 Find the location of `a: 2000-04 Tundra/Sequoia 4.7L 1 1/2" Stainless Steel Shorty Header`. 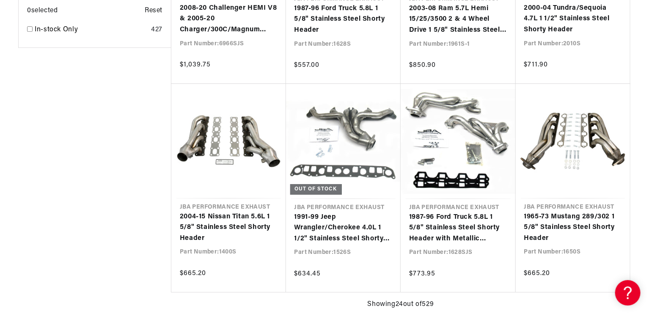

a: 2000-04 Tundra/Sequoia 4.7L 1 1/2" Stainless Steel Shorty Header is located at coordinates (573, 19).